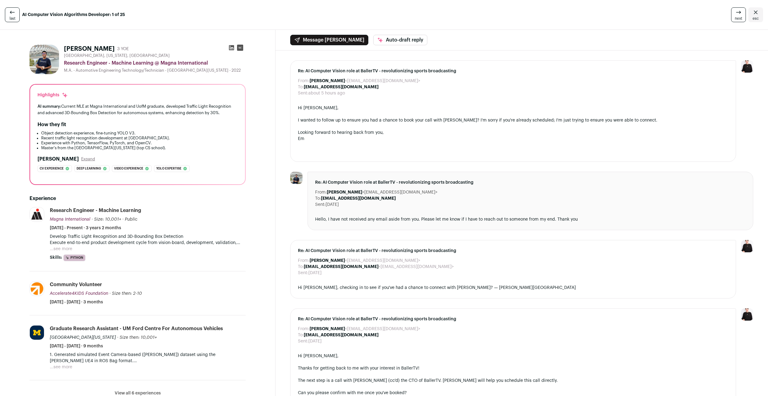  What do you see at coordinates (126, 293) in the screenshot?
I see `span: · Size then: 2-10` at bounding box center [126, 293].